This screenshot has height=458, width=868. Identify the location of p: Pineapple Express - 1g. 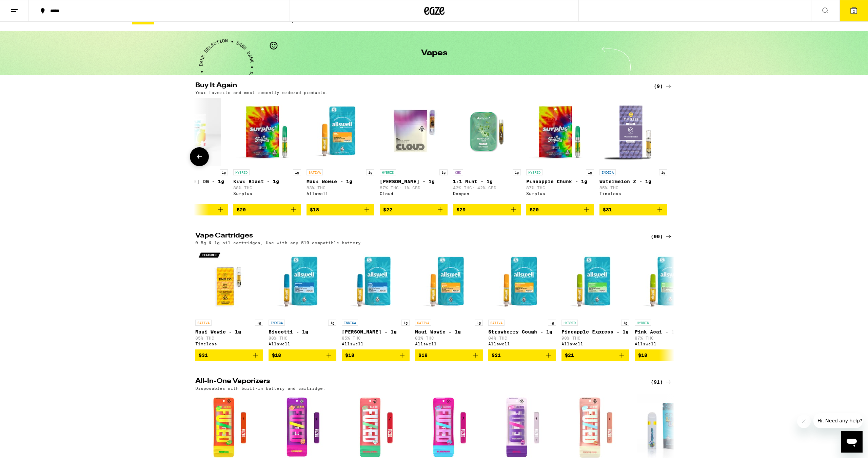
(595, 332).